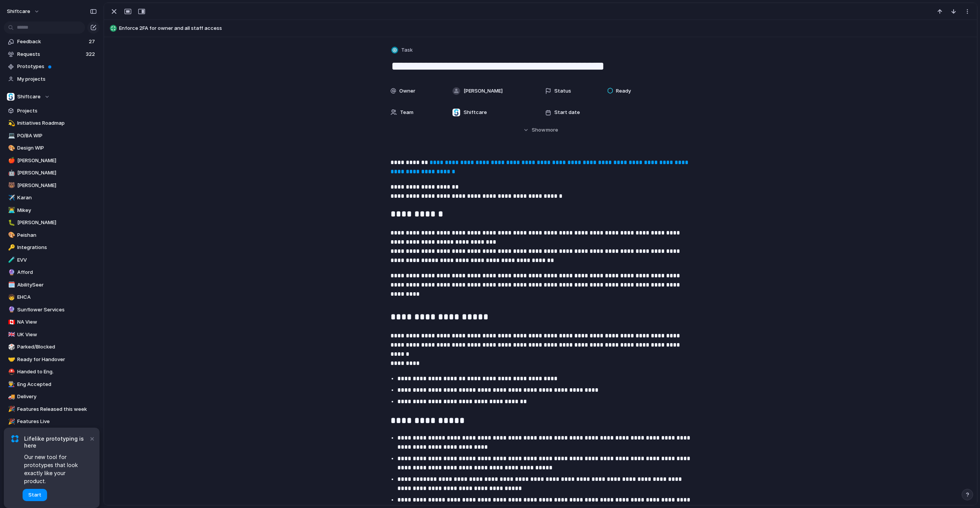 This screenshot has height=508, width=980. I want to click on div: 🎉Features Released this week, so click(52, 410).